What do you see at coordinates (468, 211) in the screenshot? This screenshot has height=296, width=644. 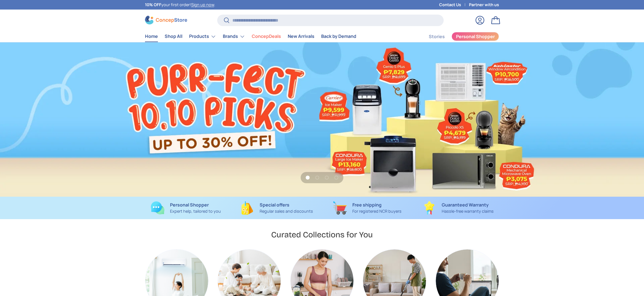 I see `p: Hassle-free warranty claims` at bounding box center [468, 211].